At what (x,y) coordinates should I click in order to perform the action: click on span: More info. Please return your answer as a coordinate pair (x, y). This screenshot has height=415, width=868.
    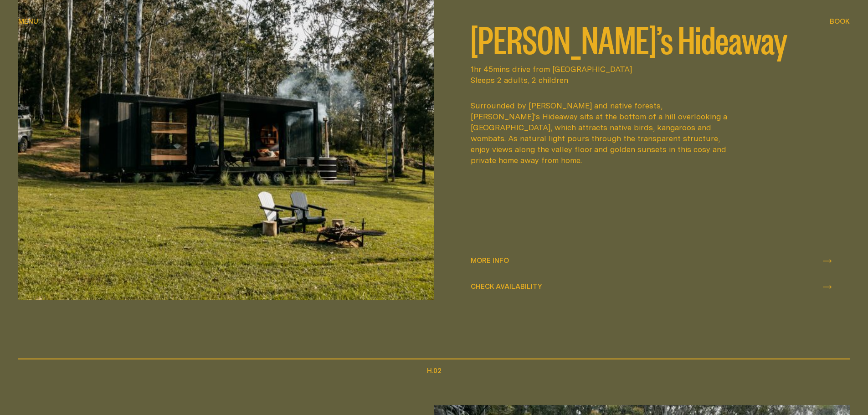
    Looking at the image, I should click on (490, 260).